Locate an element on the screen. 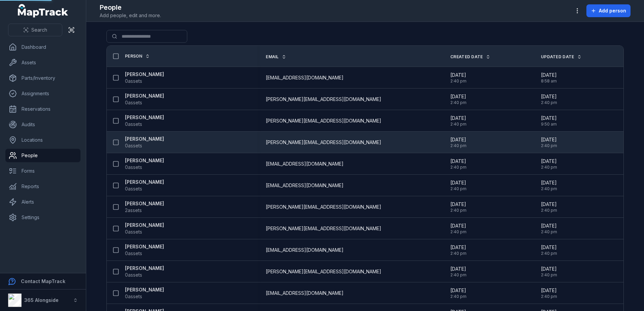 The image size is (644, 311). a: MapTrack is located at coordinates (43, 11).